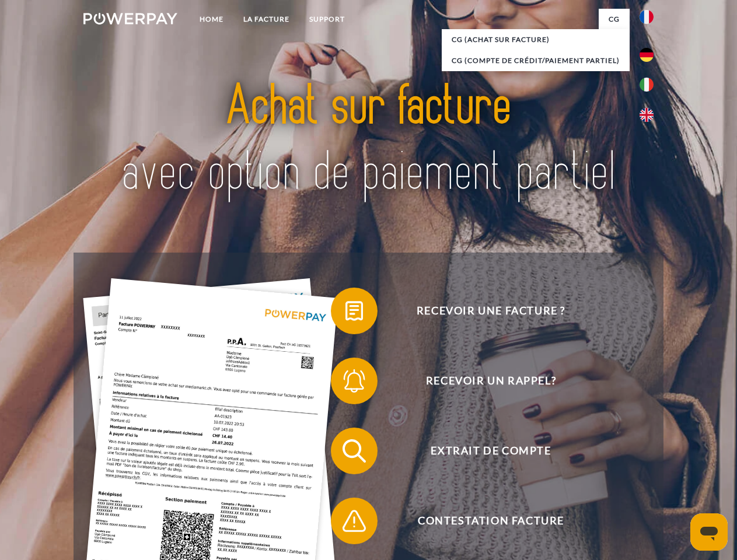 The image size is (737, 560). Describe the element at coordinates (354, 521) in the screenshot. I see `img: qb_warning.svg` at that location.